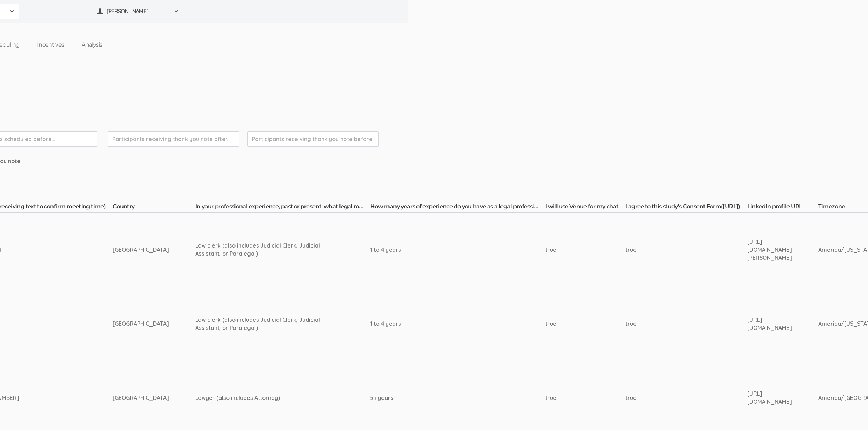 This screenshot has height=430, width=868. I want to click on th: LinkedIn profile URL, so click(782, 208).